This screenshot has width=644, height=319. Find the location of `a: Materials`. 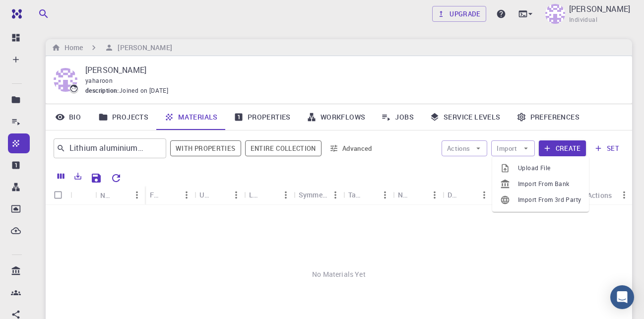

a: Materials is located at coordinates (191, 117).